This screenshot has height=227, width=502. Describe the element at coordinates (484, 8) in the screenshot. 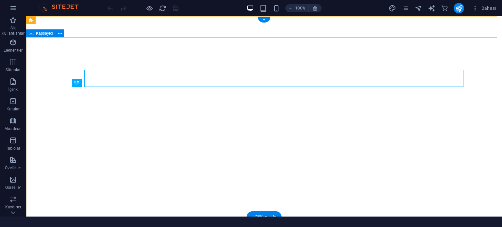

I see `span: Dahası` at that location.